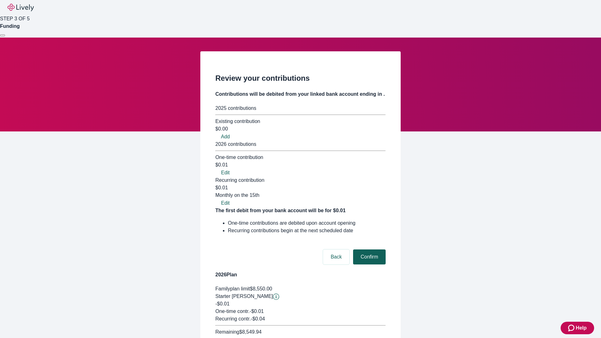 This screenshot has height=338, width=601. I want to click on span: Remaining, so click(227, 332).